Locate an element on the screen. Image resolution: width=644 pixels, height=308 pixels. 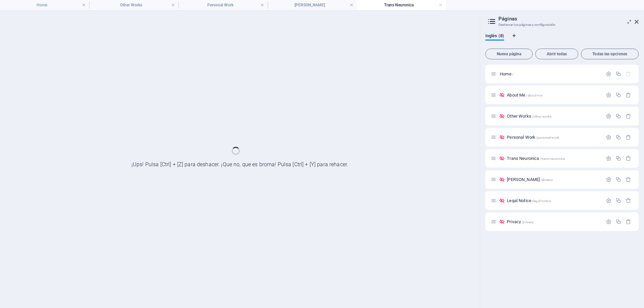
div: Legal Notice/legal-notice is located at coordinates (553, 201).